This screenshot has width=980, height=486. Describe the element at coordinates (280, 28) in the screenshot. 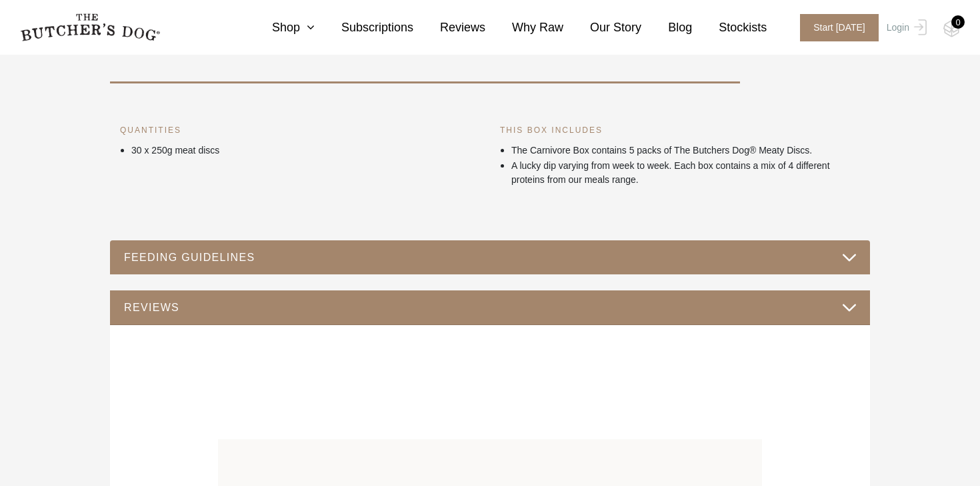

I see `a: Shop` at that location.